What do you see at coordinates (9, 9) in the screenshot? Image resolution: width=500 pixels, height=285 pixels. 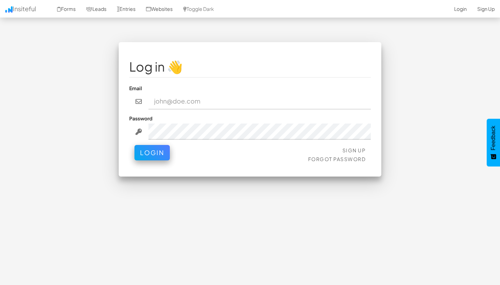 I see `img: icon.png` at bounding box center [9, 9].